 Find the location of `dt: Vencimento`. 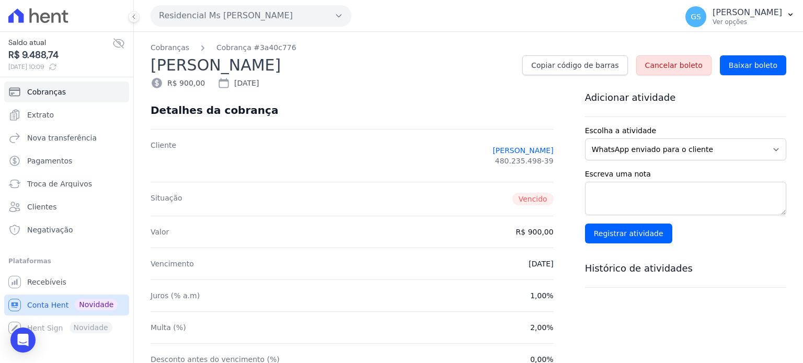

dt: Vencimento is located at coordinates (172, 264).